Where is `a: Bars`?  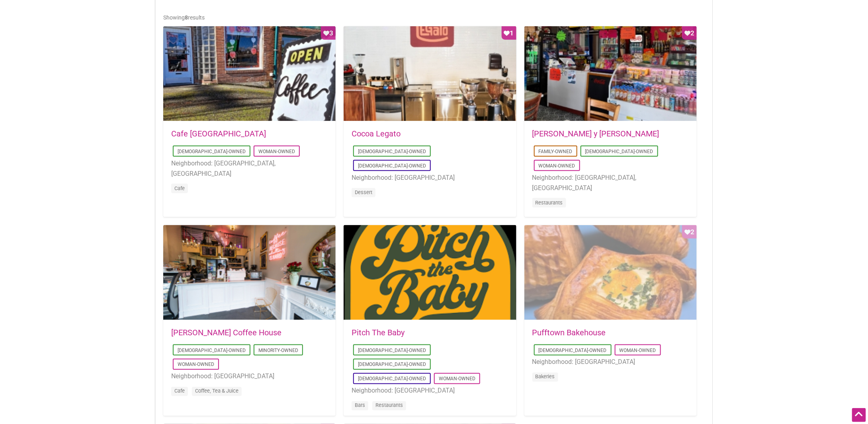 a: Bars is located at coordinates (360, 405).